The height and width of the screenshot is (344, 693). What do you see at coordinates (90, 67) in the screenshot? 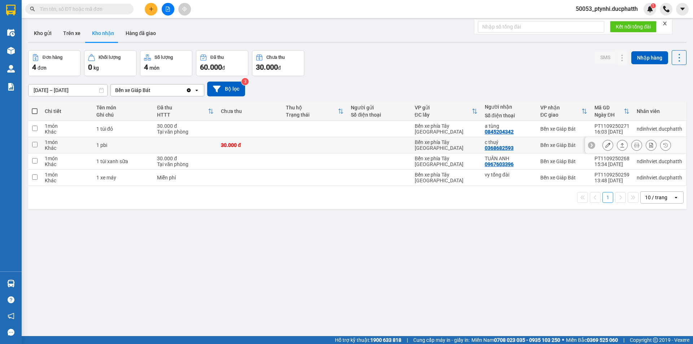
I see `span: 0` at bounding box center [90, 67].